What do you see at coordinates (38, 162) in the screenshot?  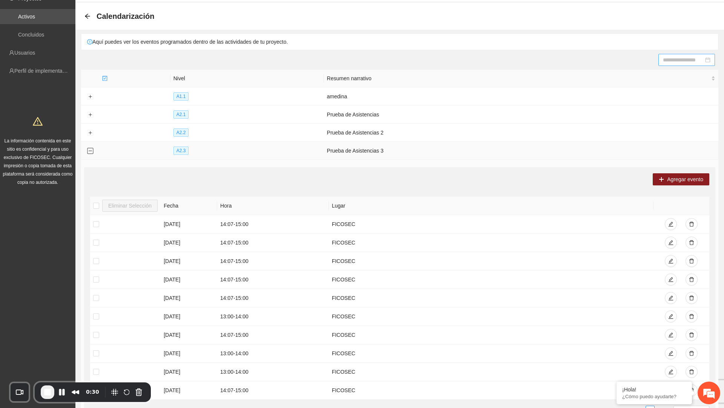 I see `span: La información contenida en este sitio es confidencial y para uso exclusivo de FICOSEC. Cualquier...` at bounding box center [38, 162].